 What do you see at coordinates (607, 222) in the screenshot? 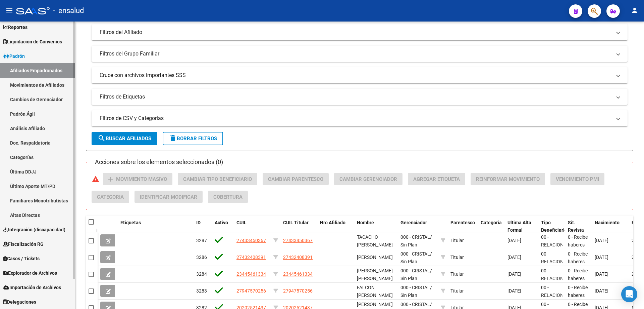
I see `span: Nacimiento` at bounding box center [607, 222].